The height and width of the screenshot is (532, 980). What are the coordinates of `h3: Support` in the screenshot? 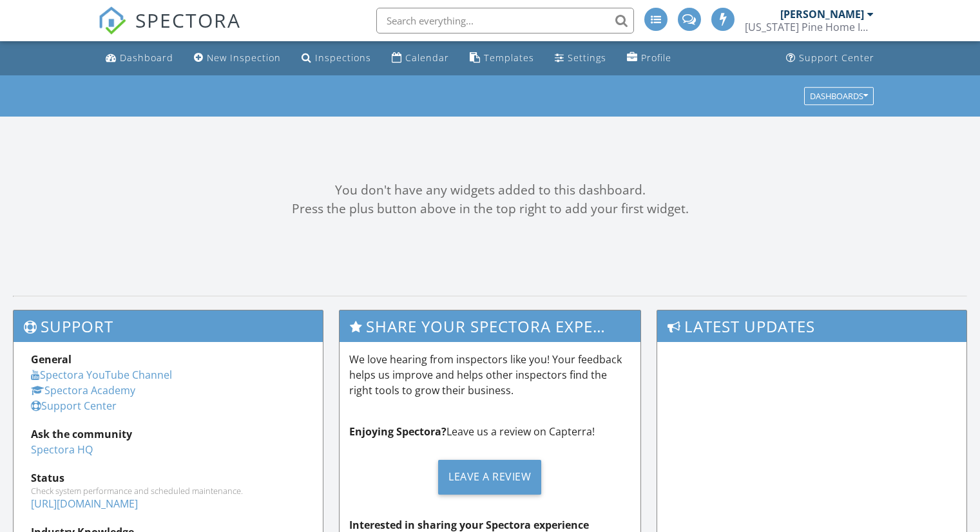 It's located at (168, 326).